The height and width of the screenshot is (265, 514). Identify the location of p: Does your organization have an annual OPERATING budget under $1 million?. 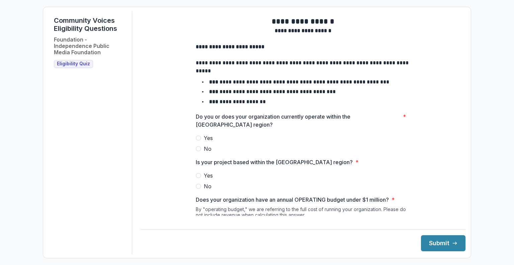
(292, 200).